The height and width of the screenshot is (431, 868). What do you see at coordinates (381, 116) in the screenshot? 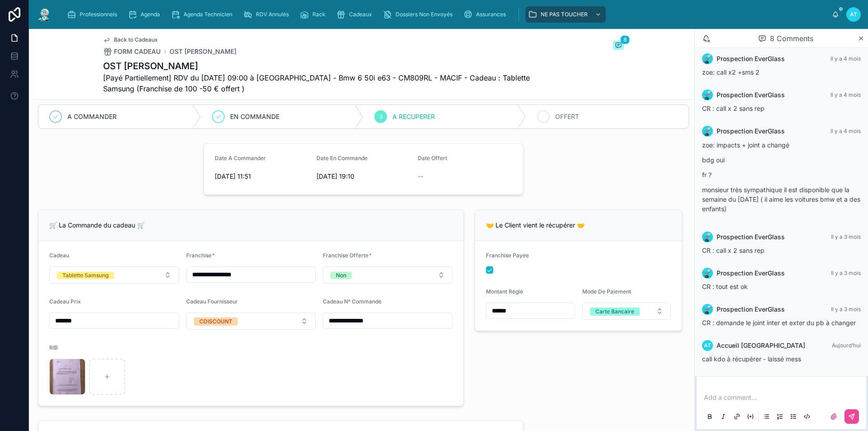
I see `span: 3` at bounding box center [381, 116].